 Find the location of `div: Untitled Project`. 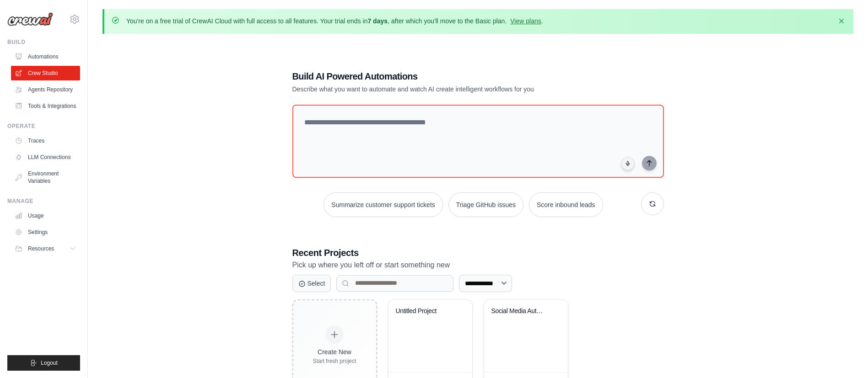

div: Untitled Project is located at coordinates (423, 311).